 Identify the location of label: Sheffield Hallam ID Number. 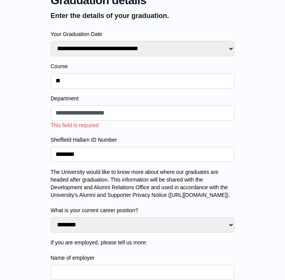
(143, 140).